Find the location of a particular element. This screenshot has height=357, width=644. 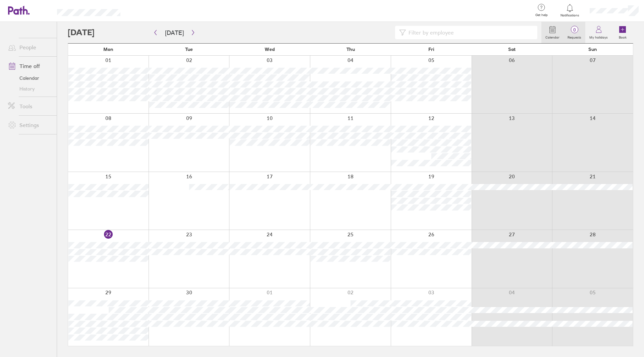

a: Settings is located at coordinates (30, 125).